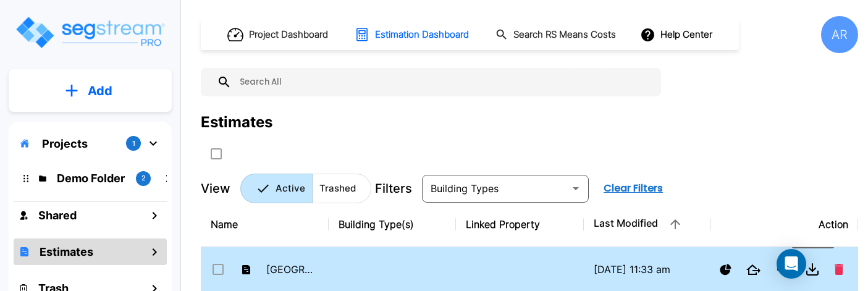 The width and height of the screenshot is (868, 291). What do you see at coordinates (422, 35) in the screenshot?
I see `h1: Estimation Dashboard` at bounding box center [422, 35].